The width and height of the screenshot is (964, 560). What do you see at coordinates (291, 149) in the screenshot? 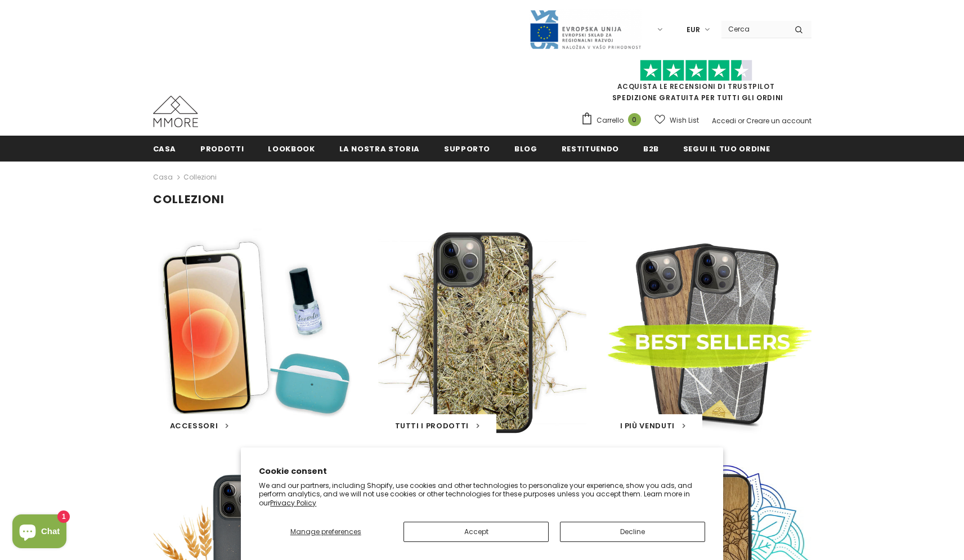
I see `span: Lookbook` at bounding box center [291, 149].